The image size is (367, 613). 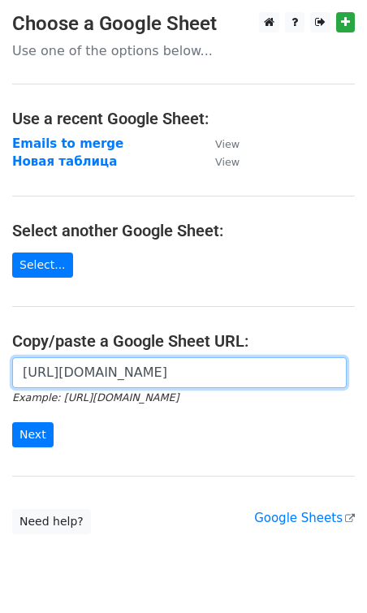 I want to click on p: Use one of the options below..., so click(x=183, y=50).